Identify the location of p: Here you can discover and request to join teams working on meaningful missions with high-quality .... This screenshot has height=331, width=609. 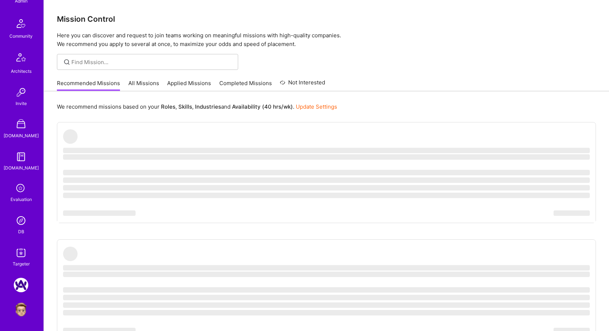
(326, 40).